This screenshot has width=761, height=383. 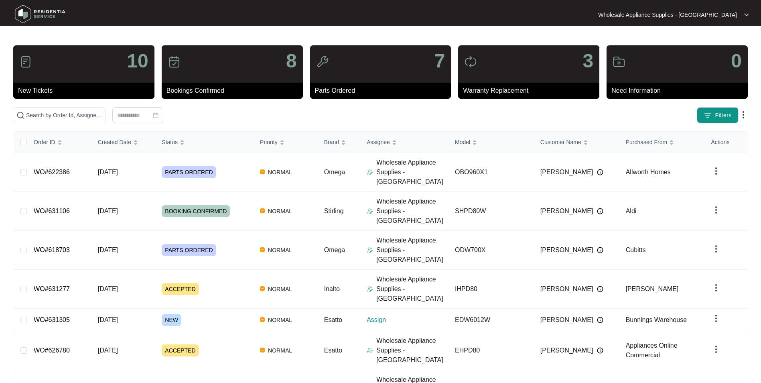 I want to click on span: Assignee, so click(x=378, y=142).